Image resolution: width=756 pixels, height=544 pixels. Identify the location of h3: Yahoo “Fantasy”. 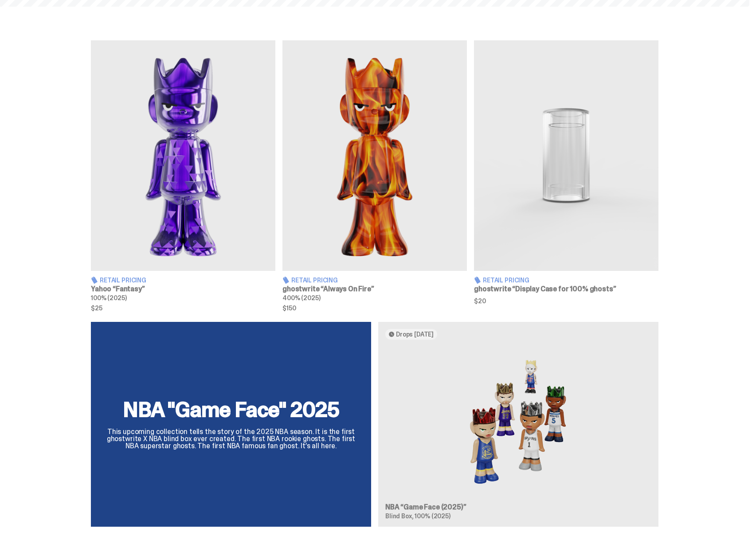
(183, 289).